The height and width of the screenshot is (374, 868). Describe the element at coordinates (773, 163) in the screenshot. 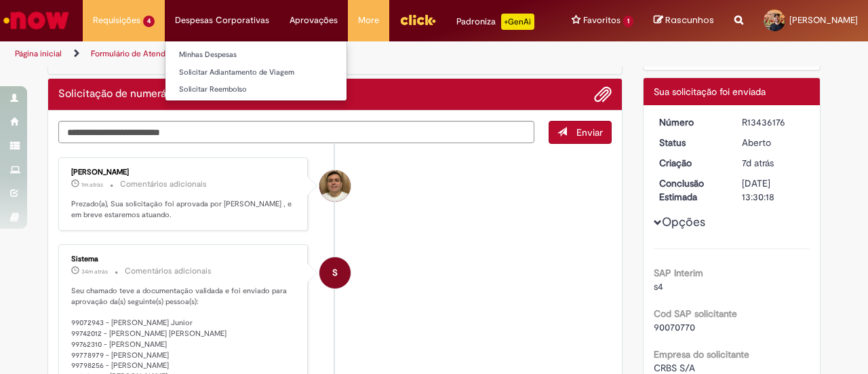

I see `div: 21/08/2025 12:58:22` at that location.